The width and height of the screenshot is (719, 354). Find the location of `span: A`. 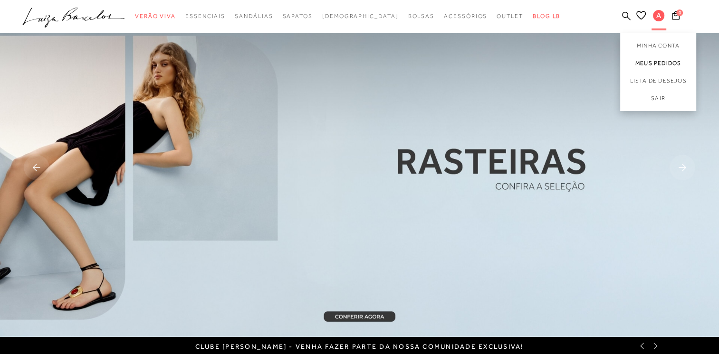

span: A is located at coordinates (659, 16).